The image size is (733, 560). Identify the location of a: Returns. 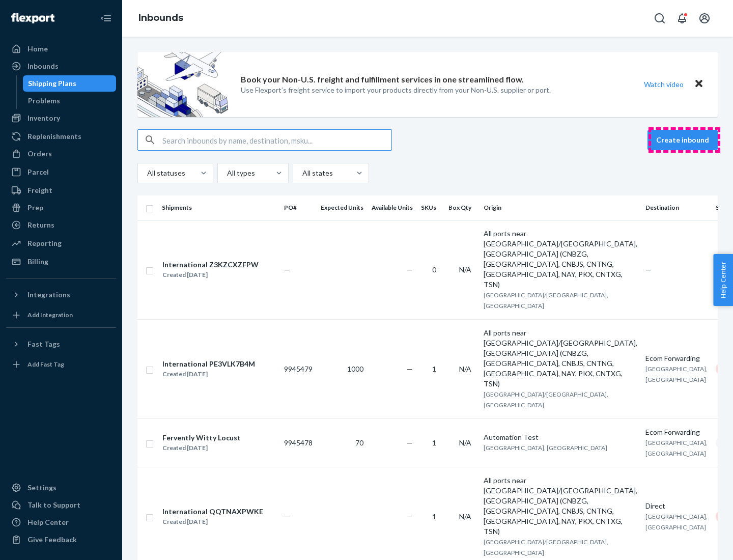
(61, 225).